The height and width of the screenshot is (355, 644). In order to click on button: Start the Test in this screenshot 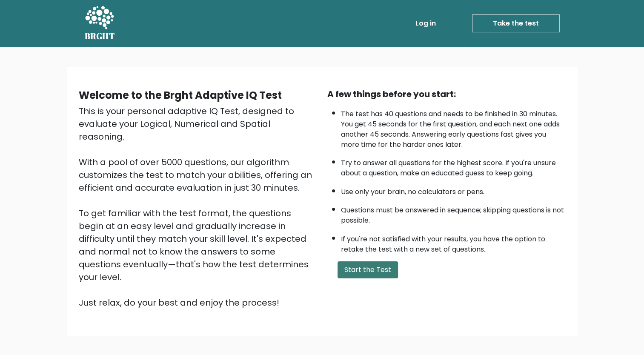, I will do `click(368, 270)`.